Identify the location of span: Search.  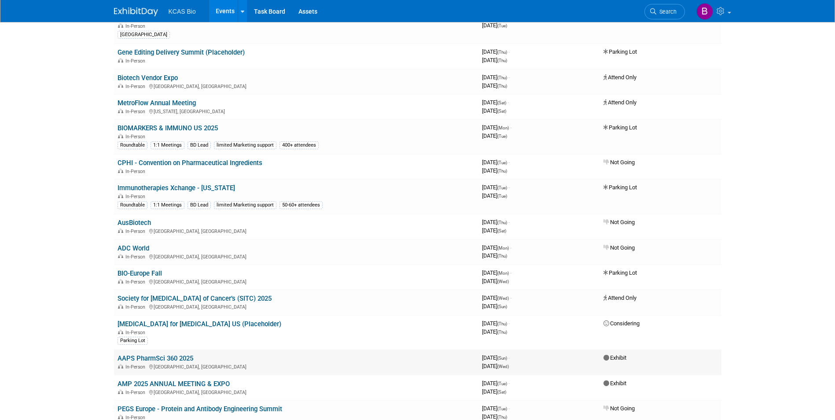
(666, 11).